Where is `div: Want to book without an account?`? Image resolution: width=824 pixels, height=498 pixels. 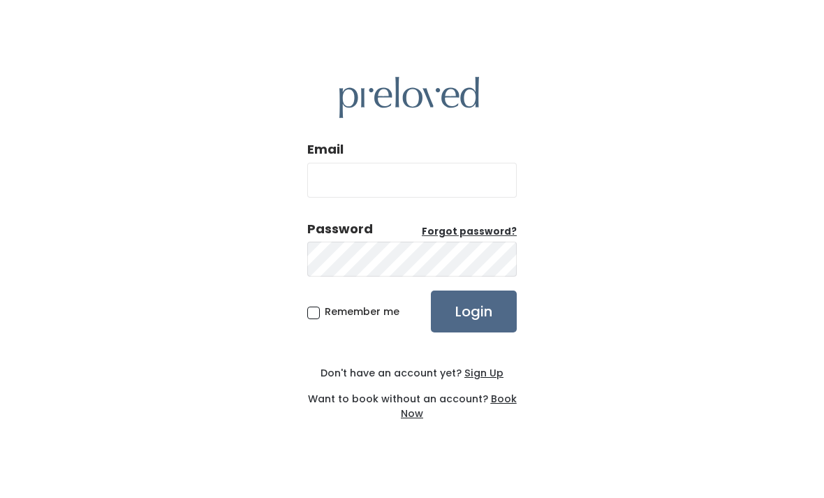
div: Want to book without an account? is located at coordinates (412, 401).